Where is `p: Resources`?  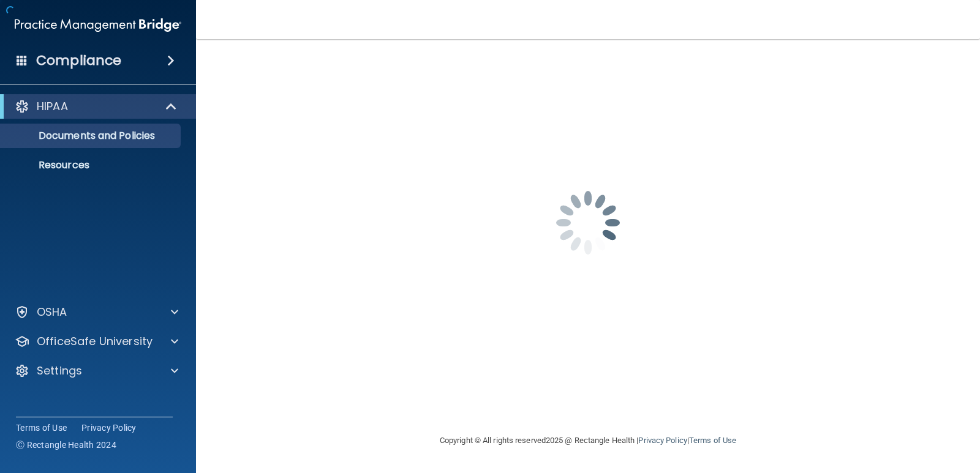
p: Resources is located at coordinates (91, 165).